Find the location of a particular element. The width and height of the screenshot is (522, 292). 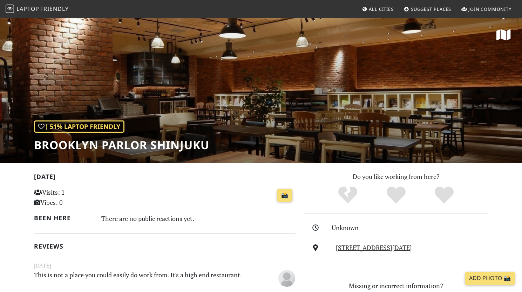

span: Friendly is located at coordinates (54, 9).